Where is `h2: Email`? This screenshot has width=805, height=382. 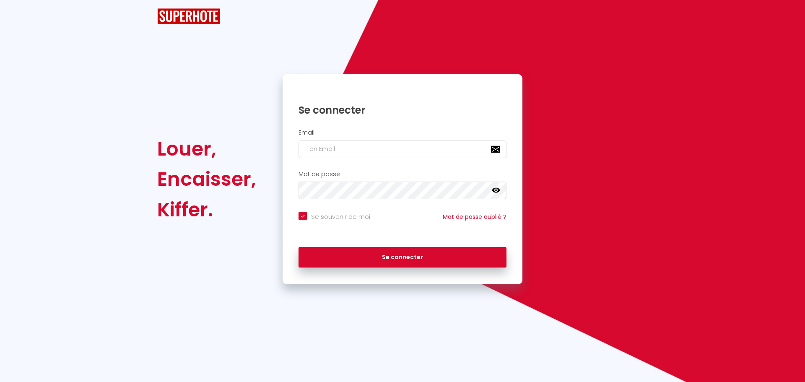
h2: Email is located at coordinates (402, 132).